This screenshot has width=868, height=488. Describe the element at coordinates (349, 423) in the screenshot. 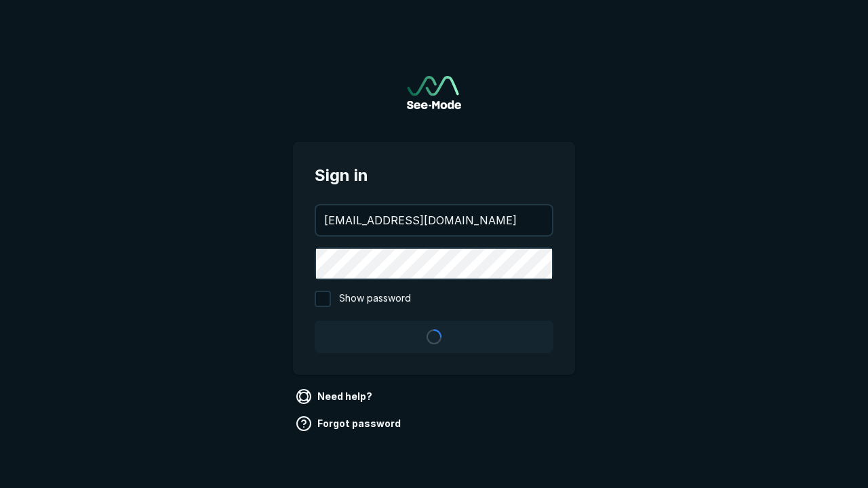

I see `a: Forgot password` at that location.